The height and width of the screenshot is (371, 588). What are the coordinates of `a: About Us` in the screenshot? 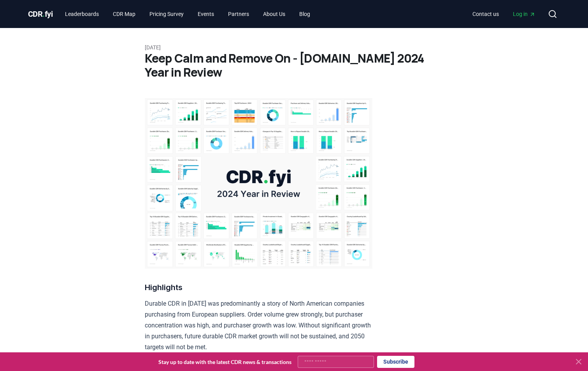 It's located at (274, 14).